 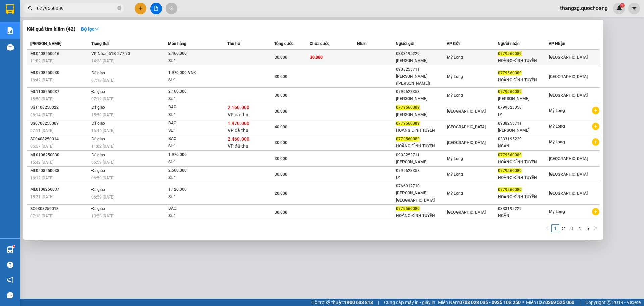 I want to click on span: 40.000, so click(x=281, y=127).